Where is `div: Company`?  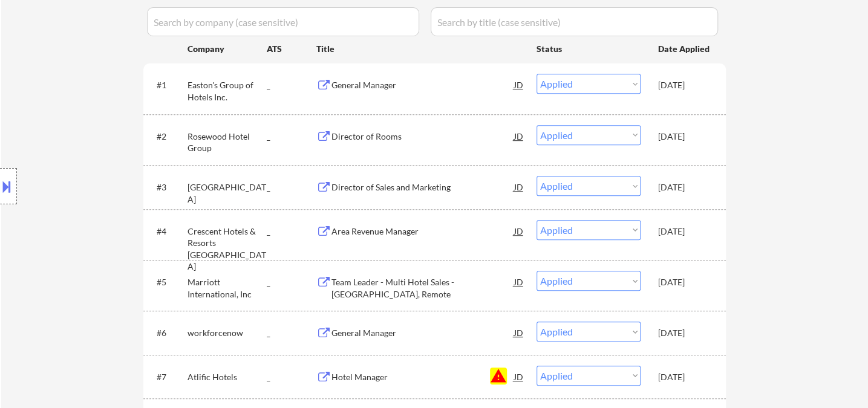 div: Company is located at coordinates (227, 49).